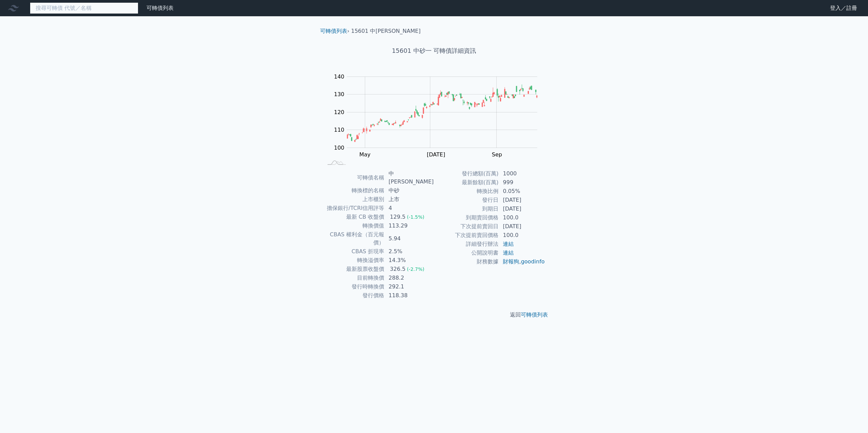 The height and width of the screenshot is (433, 868). I want to click on span: (-1.5%), so click(416, 217).